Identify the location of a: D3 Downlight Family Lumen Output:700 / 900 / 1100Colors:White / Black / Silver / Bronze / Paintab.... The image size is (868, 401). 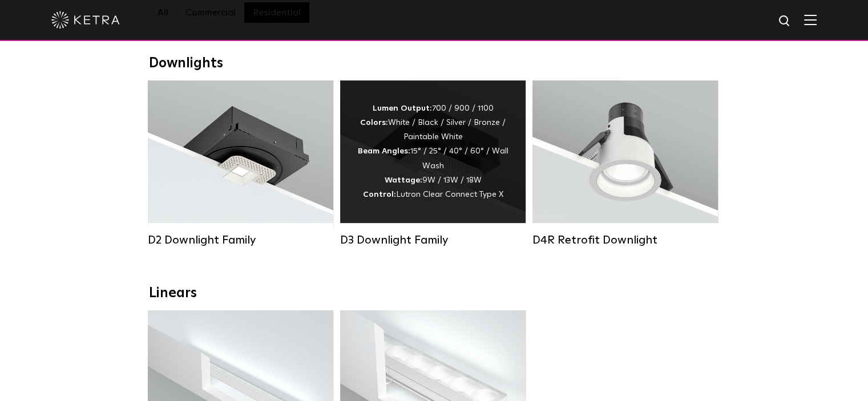
(432, 164).